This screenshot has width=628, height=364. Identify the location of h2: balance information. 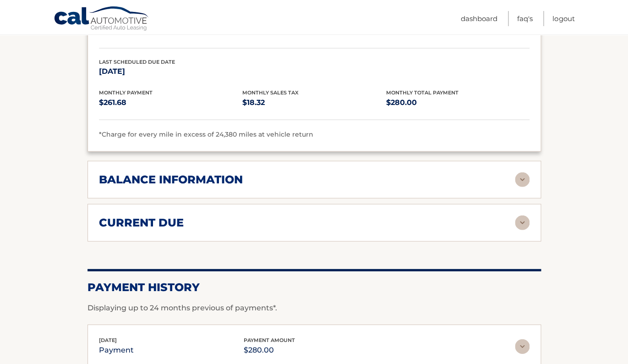
(171, 180).